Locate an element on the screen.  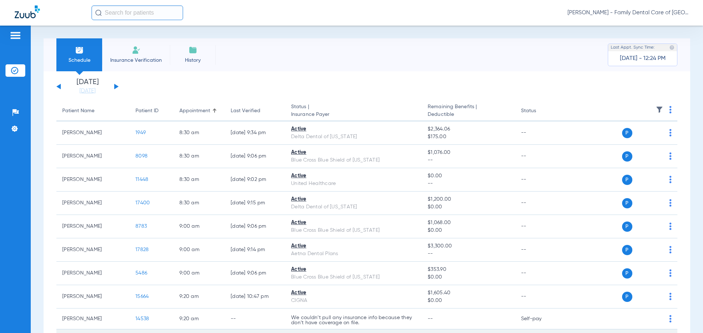
img: filter.svg is located at coordinates (659, 110).